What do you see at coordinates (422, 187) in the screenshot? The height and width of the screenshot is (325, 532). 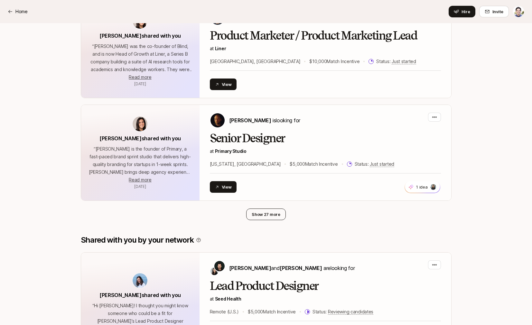 I see `p: 1 idea` at bounding box center [422, 187].